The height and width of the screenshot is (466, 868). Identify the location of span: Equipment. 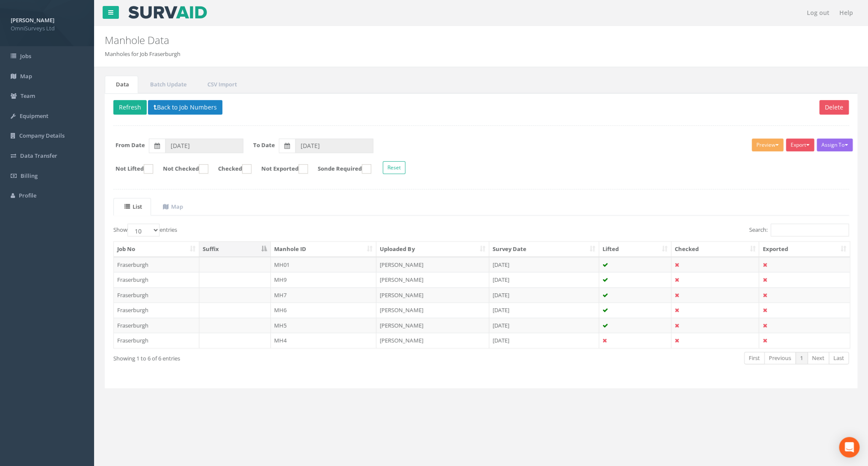
(34, 116).